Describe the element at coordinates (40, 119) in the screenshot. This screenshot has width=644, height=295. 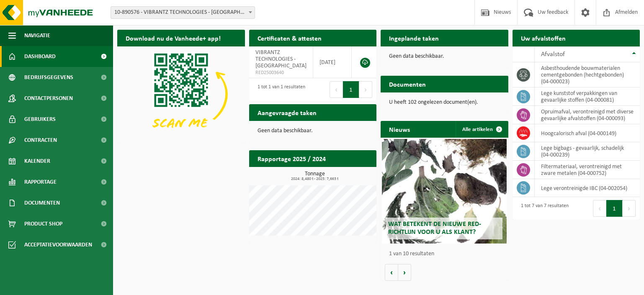
I see `span: Gebruikers` at that location.